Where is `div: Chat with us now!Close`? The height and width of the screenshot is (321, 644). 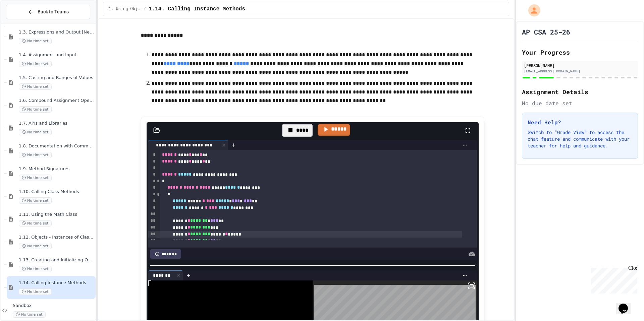 div: Chat with us now!Close is located at coordinates (25, 22).